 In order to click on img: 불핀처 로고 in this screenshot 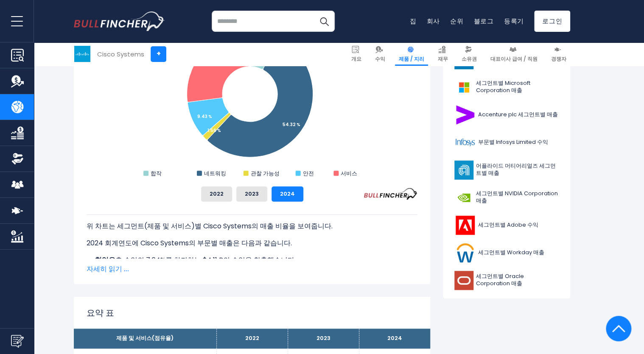, I will do `click(119, 21)`.